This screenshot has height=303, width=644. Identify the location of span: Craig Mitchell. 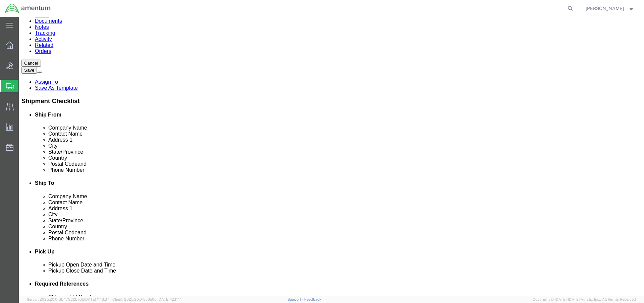
(605, 8).